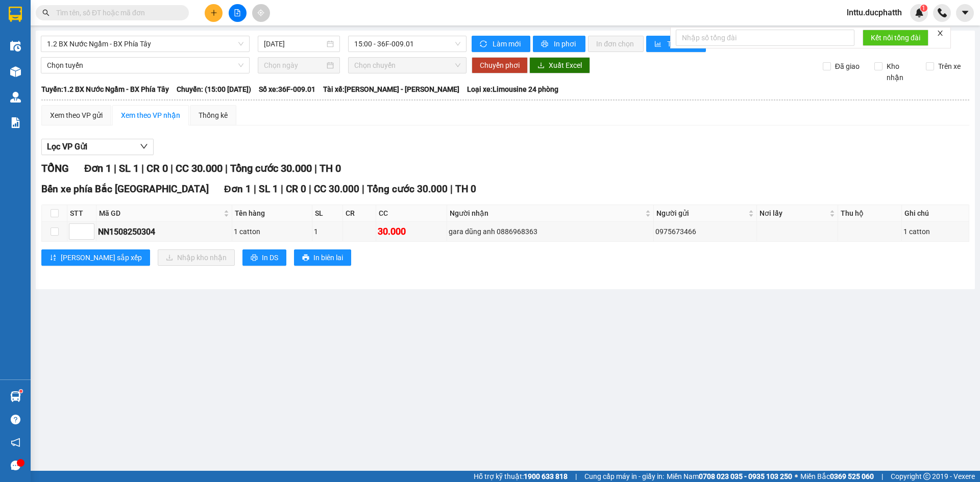  I want to click on img: logo-vxr, so click(15, 14).